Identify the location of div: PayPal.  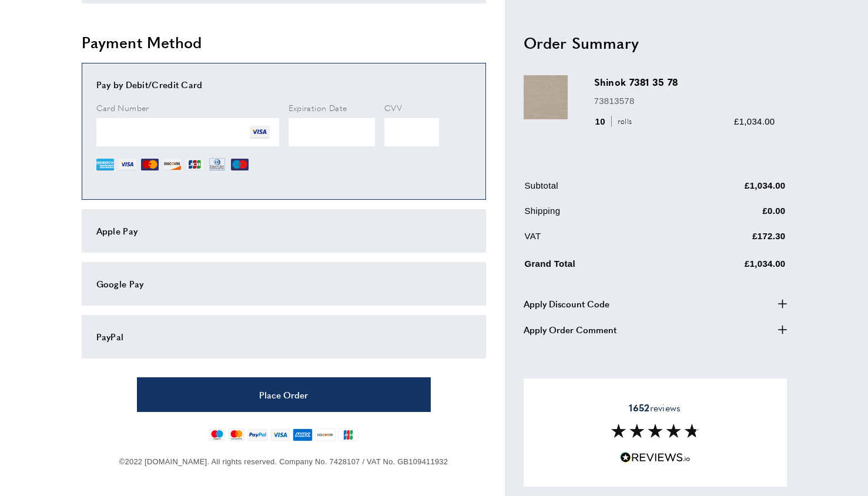
(284, 337).